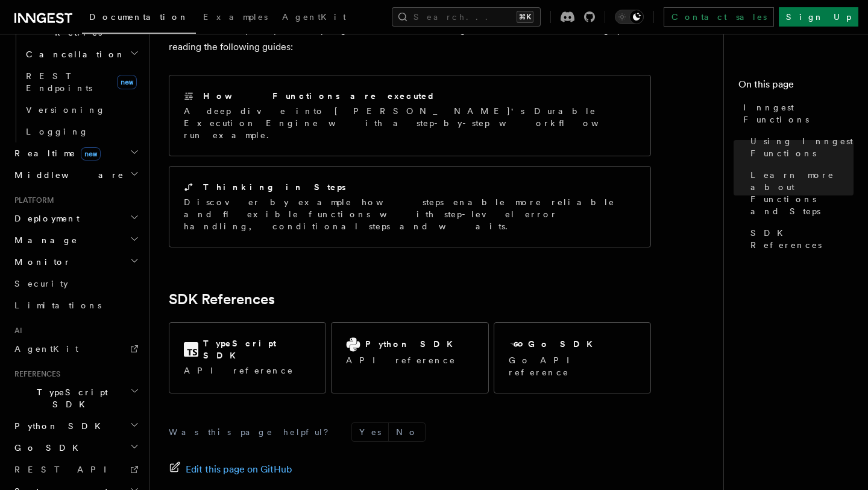  What do you see at coordinates (319, 96) in the screenshot?
I see `h2: How Functions are executed` at bounding box center [319, 96].